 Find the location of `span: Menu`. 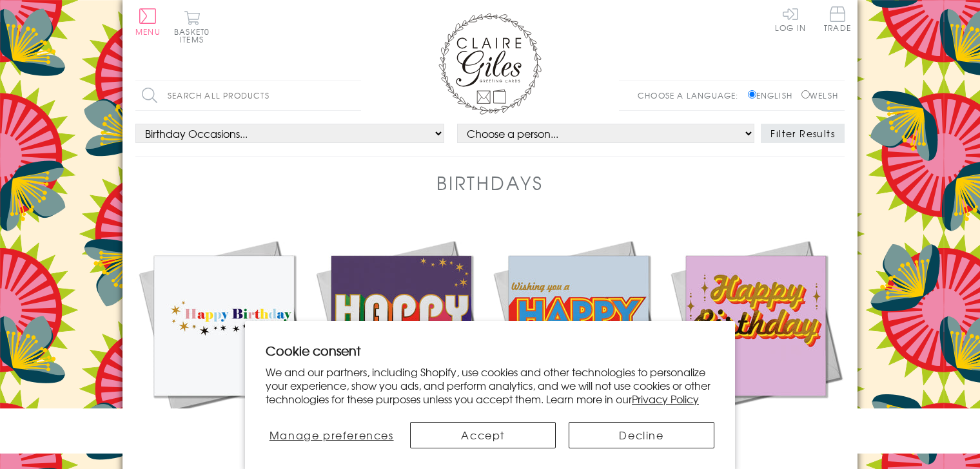

span: Menu is located at coordinates (148, 31).